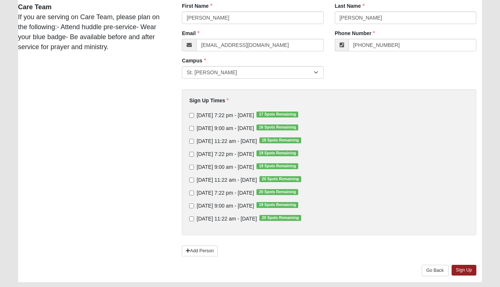 The width and height of the screenshot is (500, 287). Describe the element at coordinates (199, 251) in the screenshot. I see `a: Add Person` at that location.